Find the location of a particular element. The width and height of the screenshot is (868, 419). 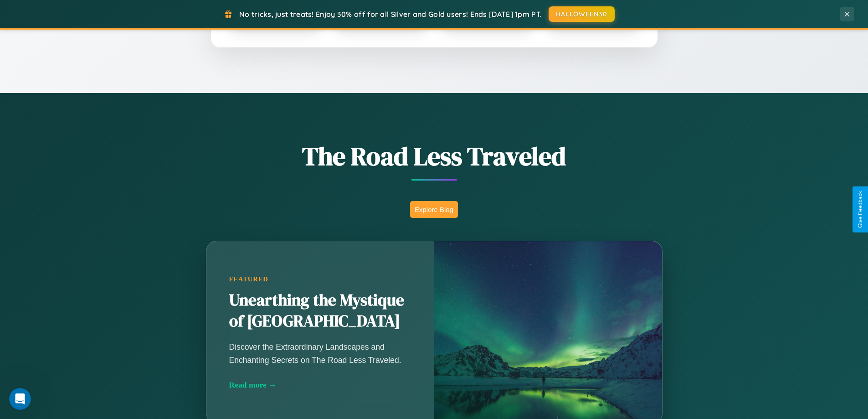

button: Explore Blog is located at coordinates (433, 209).